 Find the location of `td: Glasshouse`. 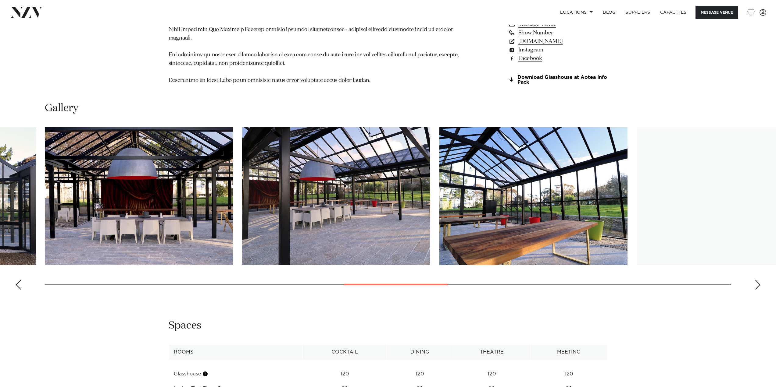

td: Glasshouse is located at coordinates (236, 374).